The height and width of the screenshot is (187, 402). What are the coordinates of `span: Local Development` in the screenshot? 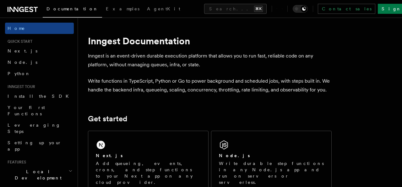 It's located at (37, 175).